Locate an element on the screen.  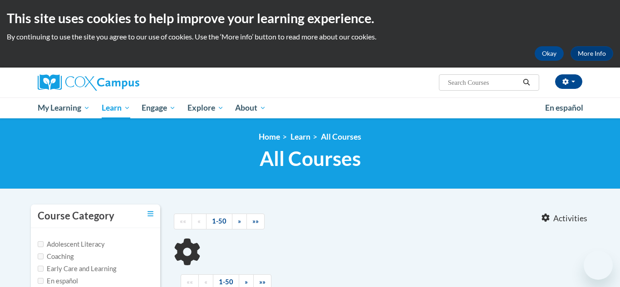
a: Engage is located at coordinates (158, 108).